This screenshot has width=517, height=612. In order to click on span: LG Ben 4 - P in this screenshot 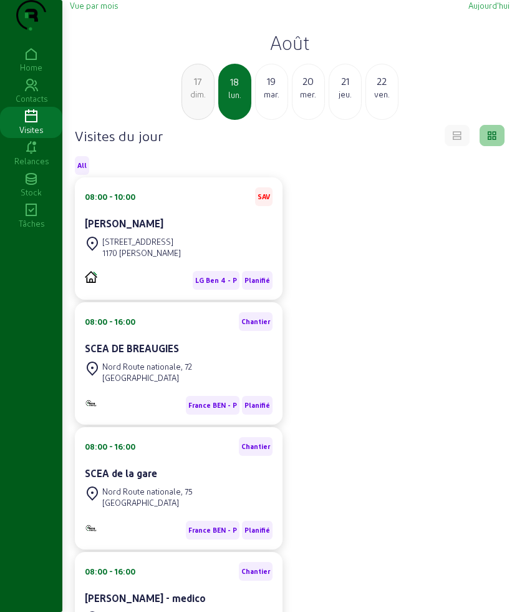, I will do `click(216, 280)`.